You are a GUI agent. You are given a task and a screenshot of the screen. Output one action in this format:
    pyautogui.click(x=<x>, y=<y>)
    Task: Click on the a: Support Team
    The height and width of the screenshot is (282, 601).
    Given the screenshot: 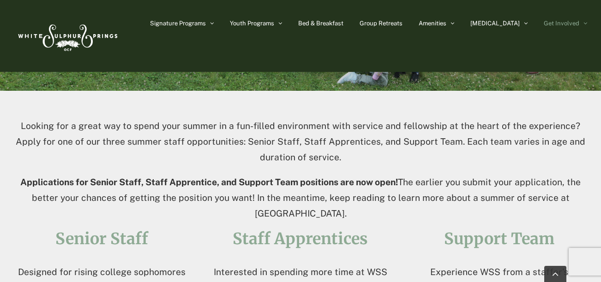 What is the action you would take?
    pyautogui.click(x=499, y=239)
    